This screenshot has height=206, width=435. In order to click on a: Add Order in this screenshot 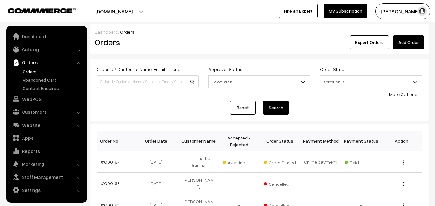, I will do `click(408, 42)`.